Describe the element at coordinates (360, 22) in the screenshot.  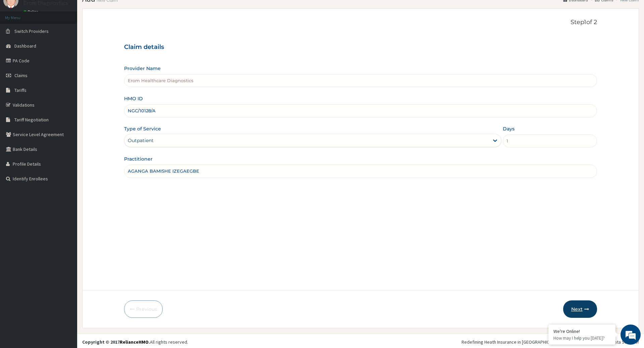
I see `p: Step 1 of 2` at that location.